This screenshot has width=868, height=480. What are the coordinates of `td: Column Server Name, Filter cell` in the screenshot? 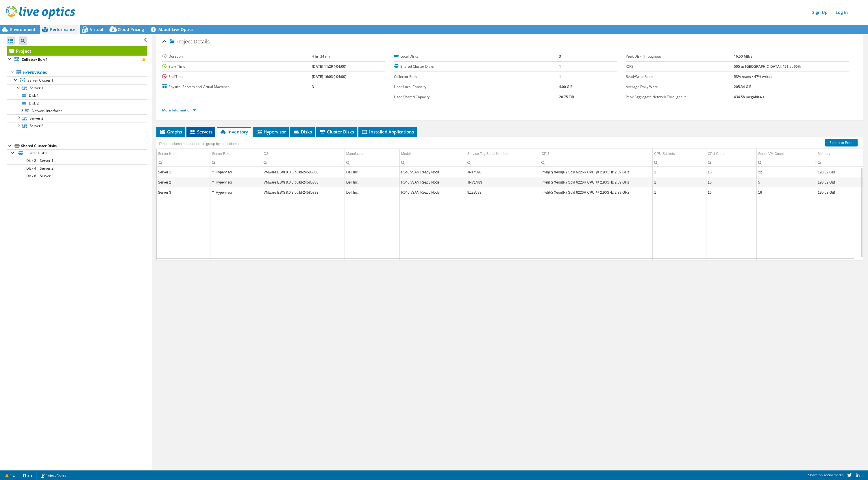 It's located at (184, 163).